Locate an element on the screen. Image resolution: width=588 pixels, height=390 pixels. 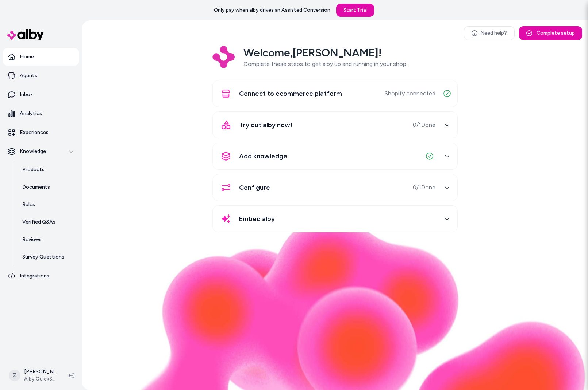
a: Experiences is located at coordinates (41, 133).